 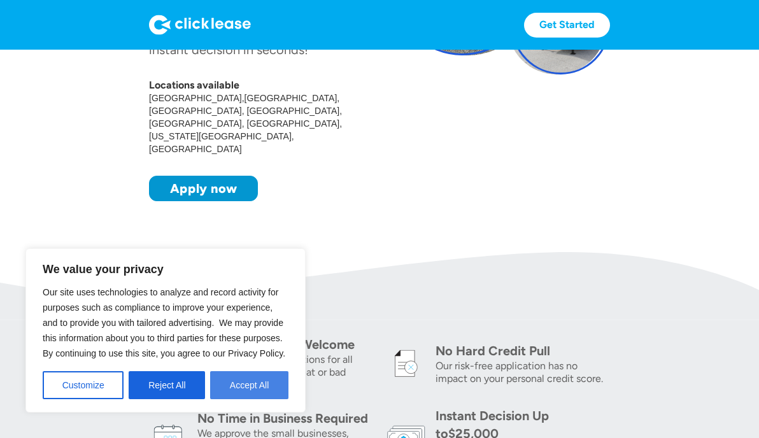 What do you see at coordinates (83, 385) in the screenshot?
I see `button: Customize` at bounding box center [83, 385].